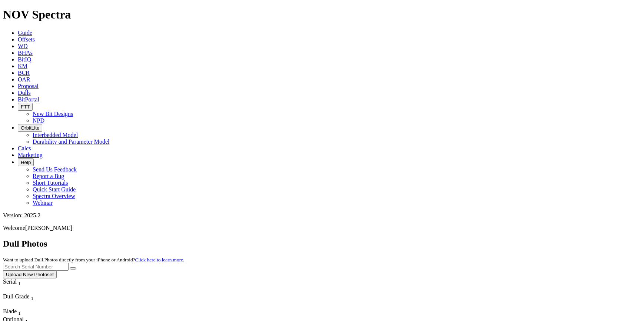 The image size is (644, 321). I want to click on a: KM, so click(23, 66).